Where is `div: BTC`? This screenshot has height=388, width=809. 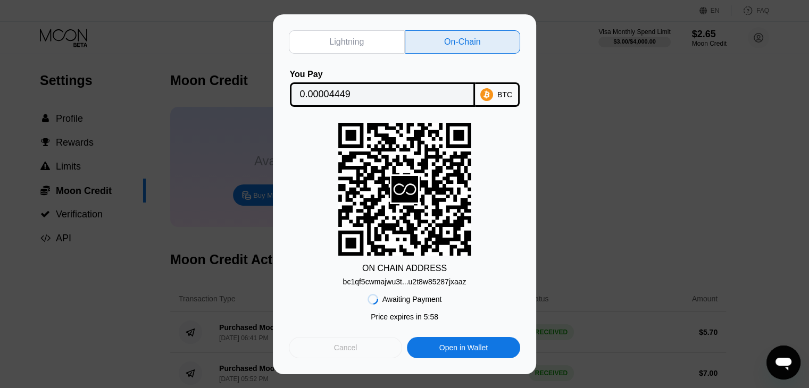
div: BTC is located at coordinates (505, 95).